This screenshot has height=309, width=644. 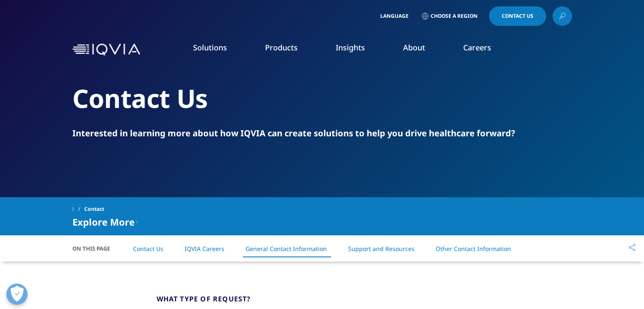 What do you see at coordinates (477, 47) in the screenshot?
I see `a: Careers` at bounding box center [477, 47].